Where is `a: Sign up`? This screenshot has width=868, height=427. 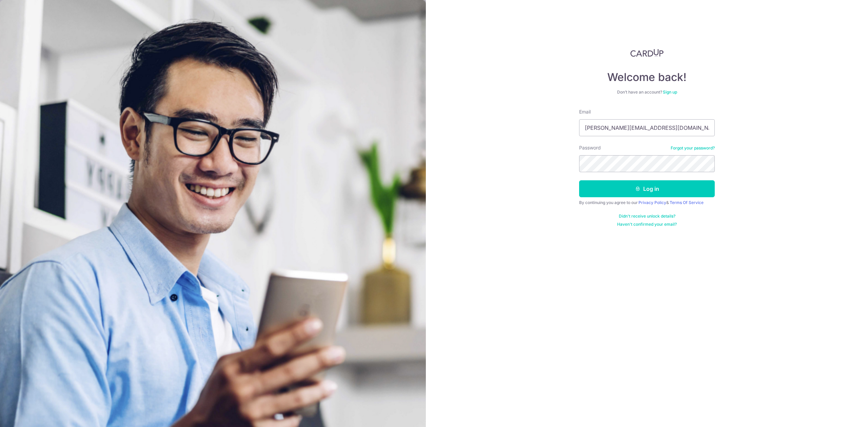 a: Sign up is located at coordinates (671, 92).